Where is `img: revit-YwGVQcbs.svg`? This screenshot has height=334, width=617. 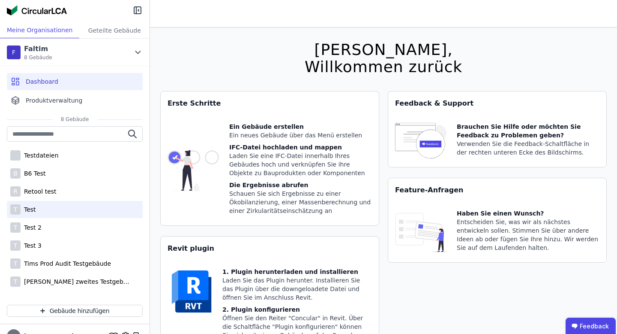 img: revit-YwGVQcbs.svg is located at coordinates (192, 291).